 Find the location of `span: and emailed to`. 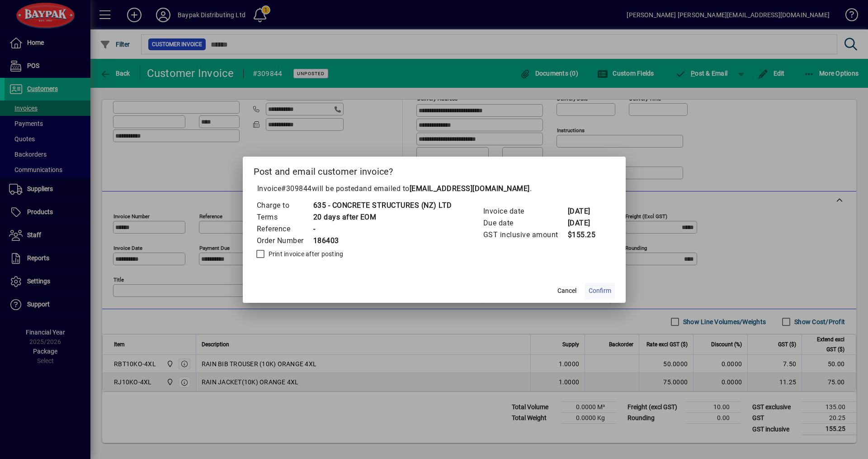

span: and emailed to is located at coordinates (444, 188).